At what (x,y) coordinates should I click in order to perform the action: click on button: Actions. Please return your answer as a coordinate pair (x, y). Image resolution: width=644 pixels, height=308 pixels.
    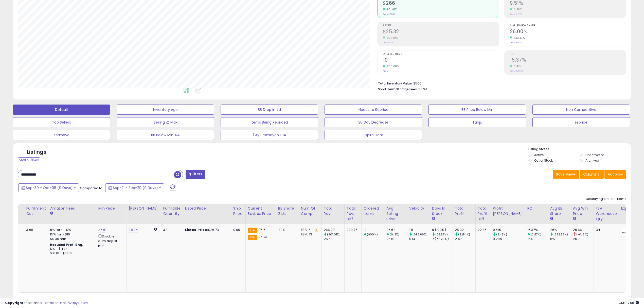
    Looking at the image, I should click on (615, 175).